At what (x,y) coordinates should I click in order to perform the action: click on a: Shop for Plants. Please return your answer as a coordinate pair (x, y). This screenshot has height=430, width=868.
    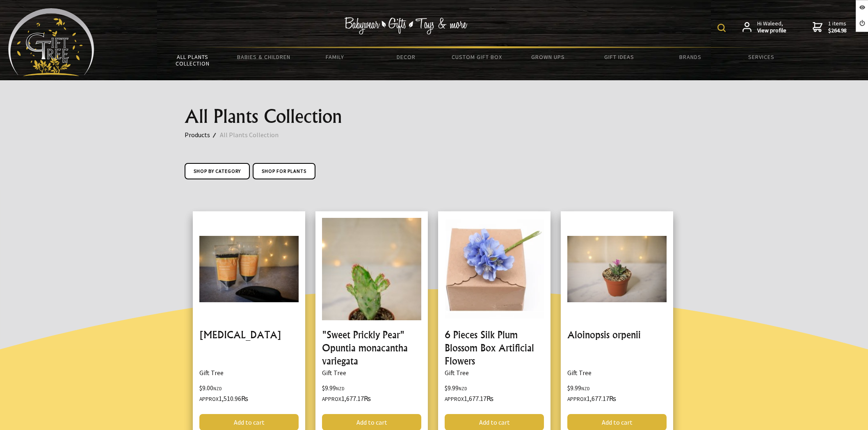
    Looking at the image, I should click on (284, 171).